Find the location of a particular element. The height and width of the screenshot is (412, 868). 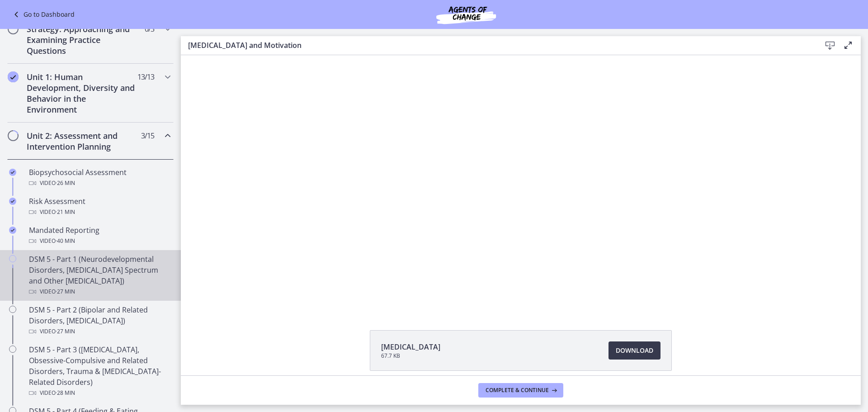

span: Download is located at coordinates (634, 351).